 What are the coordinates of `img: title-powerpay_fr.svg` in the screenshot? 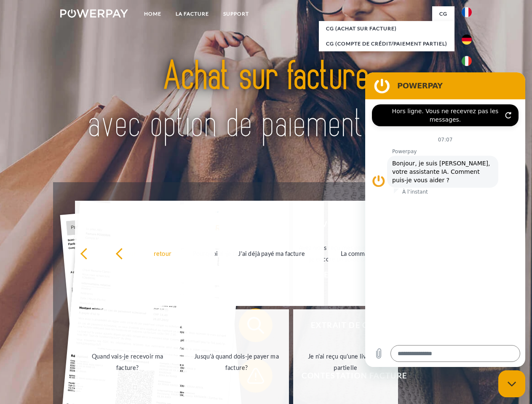 It's located at (265, 101).